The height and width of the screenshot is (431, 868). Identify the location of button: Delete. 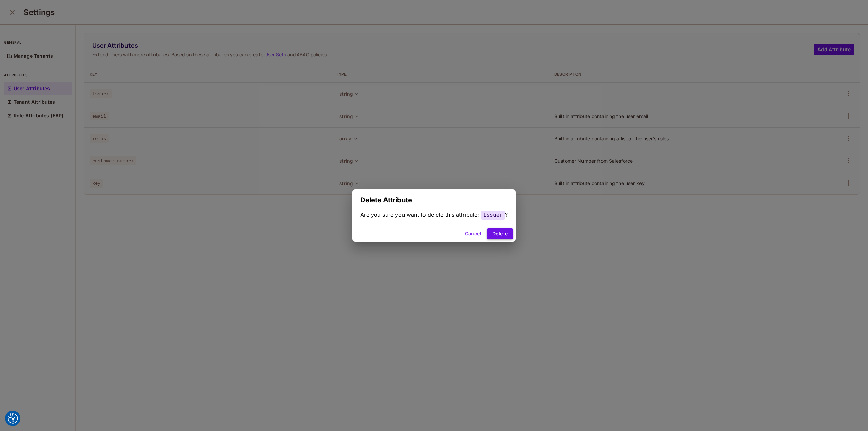
(500, 233).